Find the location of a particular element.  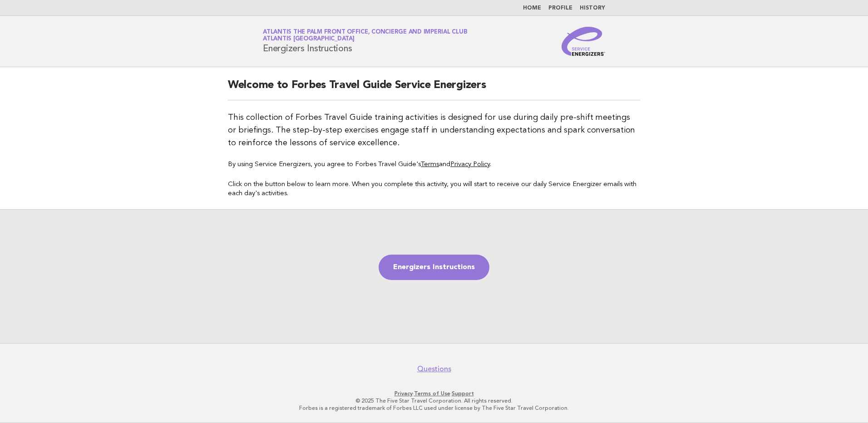

a: Terms of Use is located at coordinates (432, 393).